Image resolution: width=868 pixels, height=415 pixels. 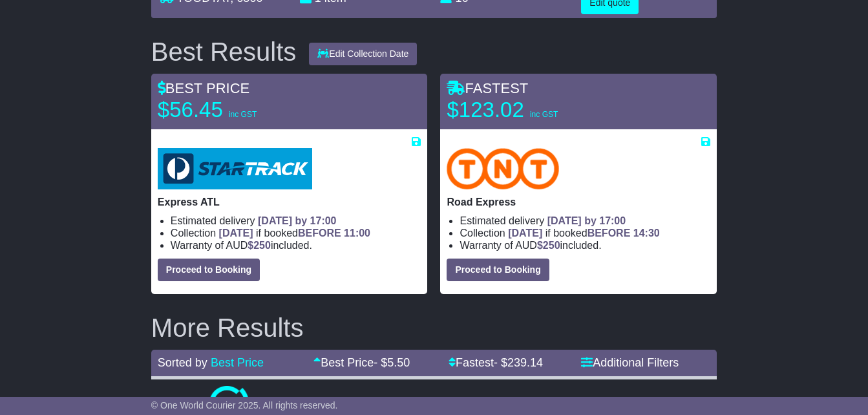 What do you see at coordinates (203, 88) in the screenshot?
I see `span: BEST PRICE` at bounding box center [203, 88].